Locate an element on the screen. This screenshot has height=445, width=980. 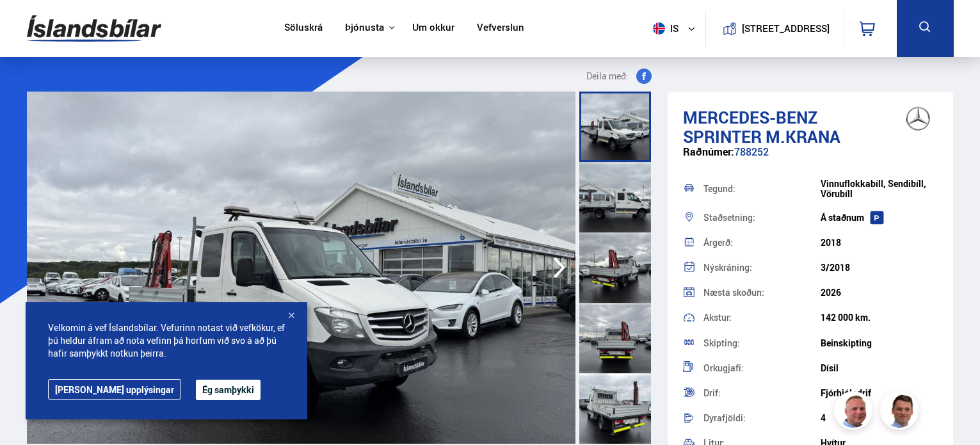
div: 142 000 km. is located at coordinates (879, 318).